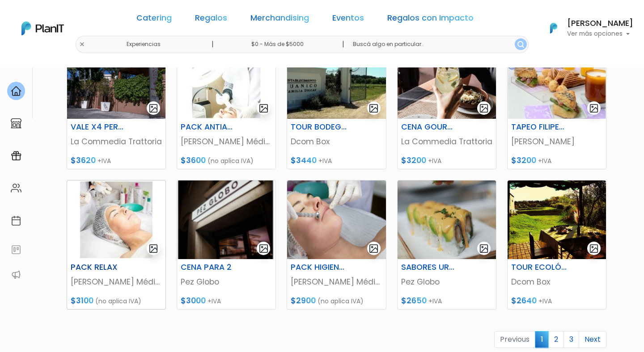  Describe the element at coordinates (209, 127) in the screenshot. I see `h6: PACK ANTIAGE PRO` at that location.